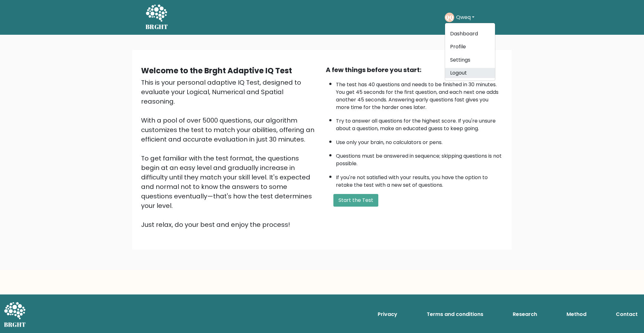  Describe the element at coordinates (356, 201) in the screenshot. I see `button: Start the Test` at that location.